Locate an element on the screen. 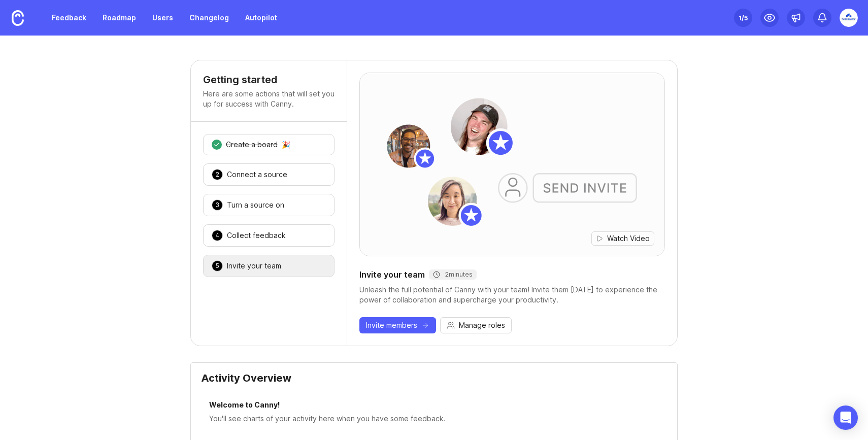 Image resolution: width=868 pixels, height=440 pixels. a: Invite members is located at coordinates (398, 325).